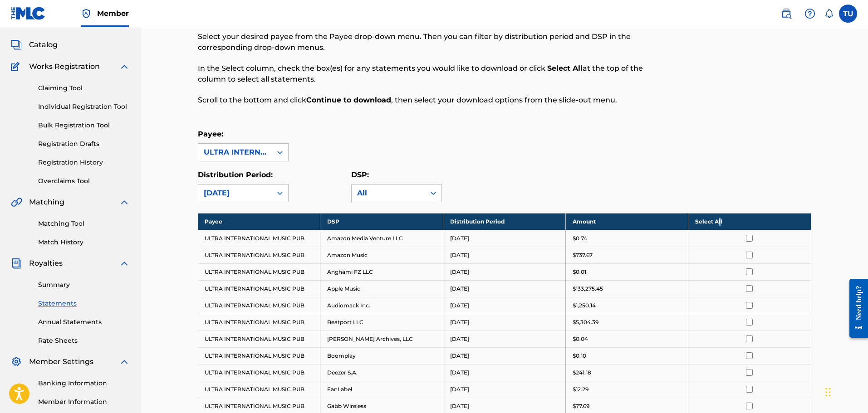 This screenshot has height=413, width=868. Describe the element at coordinates (84, 322) in the screenshot. I see `a: Annual Statements` at that location.